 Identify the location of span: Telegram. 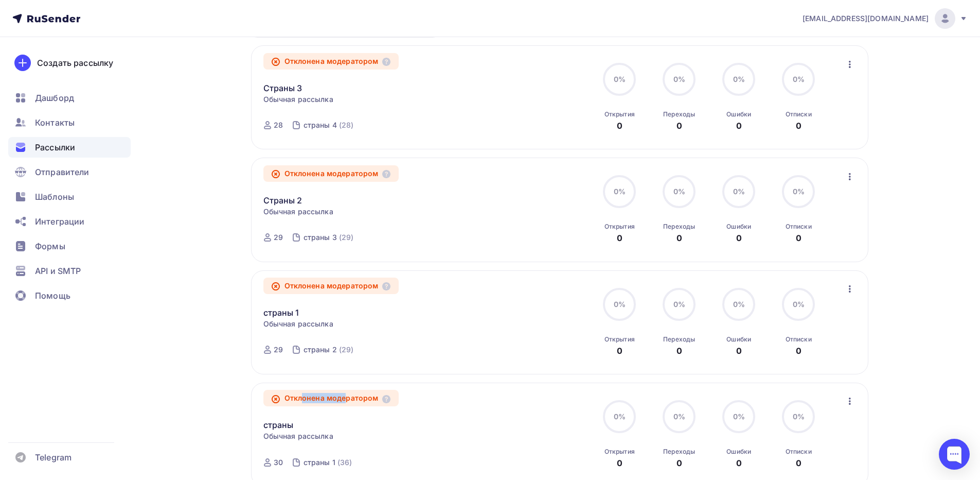
(53, 457).